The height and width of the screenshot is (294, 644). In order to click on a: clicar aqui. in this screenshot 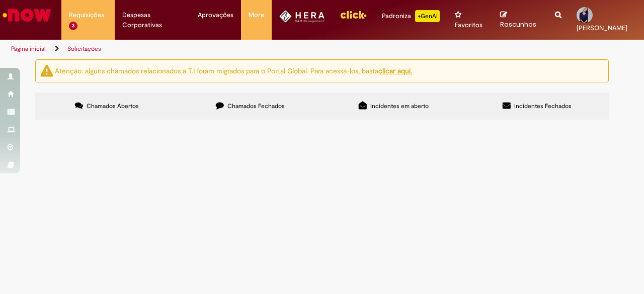, I will do `click(395, 71)`.